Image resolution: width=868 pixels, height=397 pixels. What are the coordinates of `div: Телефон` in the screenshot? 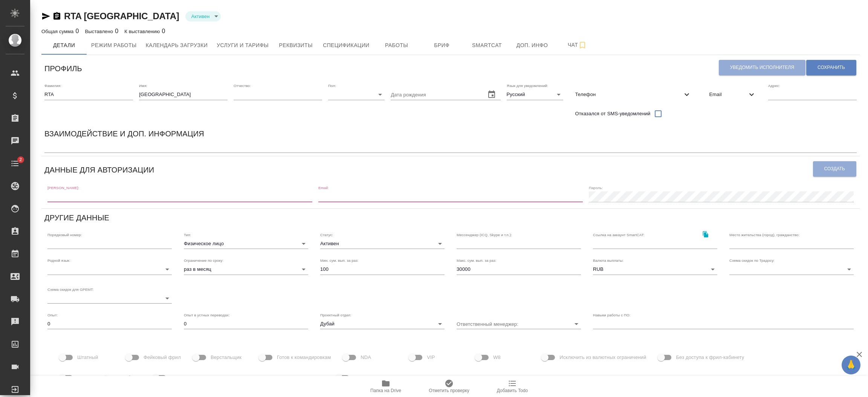 It's located at (633, 94).